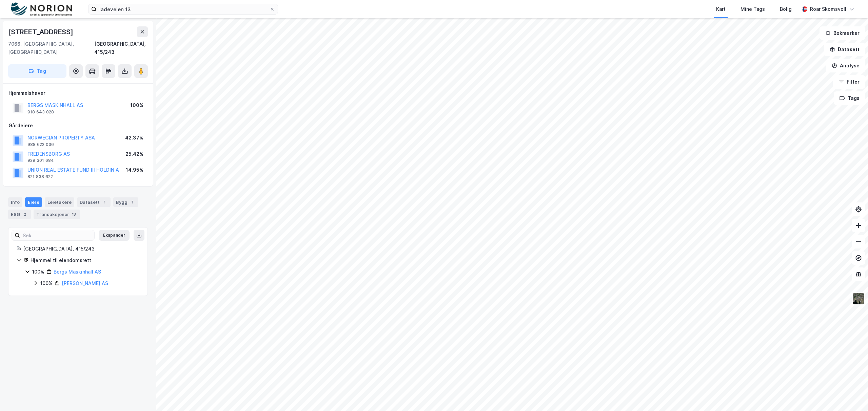 The image size is (868, 411). I want to click on button: Tag, so click(37, 71).